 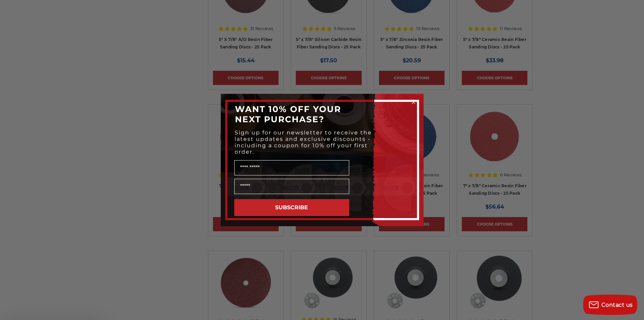 What do you see at coordinates (288, 114) in the screenshot?
I see `span: WANT 10% OFF YOUR NEXT PURCHASE?` at bounding box center [288, 114].